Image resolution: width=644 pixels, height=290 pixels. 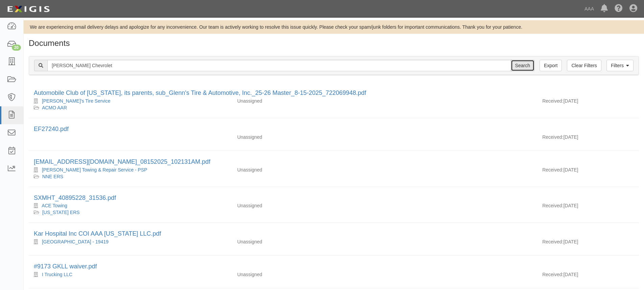 I want to click on div: Greg's Tire Service, so click(x=130, y=101).